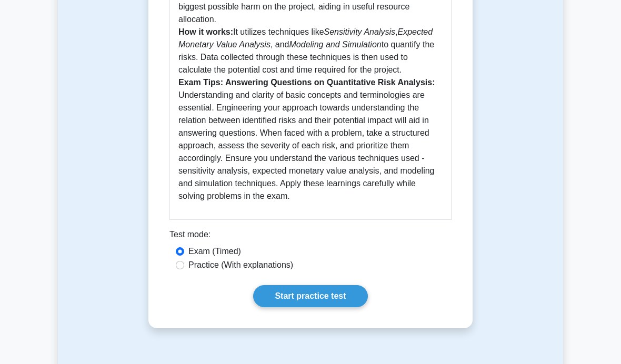 The image size is (621, 364). Describe the element at coordinates (206, 32) in the screenshot. I see `b: How it works:` at that location.